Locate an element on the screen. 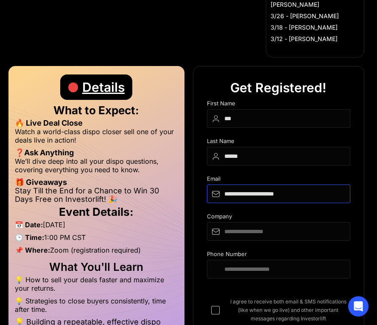 The width and height of the screenshot is (377, 325). div: Details is located at coordinates (103, 87).